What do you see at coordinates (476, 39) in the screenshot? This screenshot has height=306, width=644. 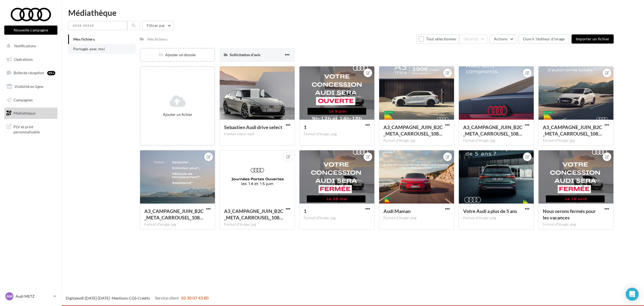 I see `span: (0)` at bounding box center [476, 39].